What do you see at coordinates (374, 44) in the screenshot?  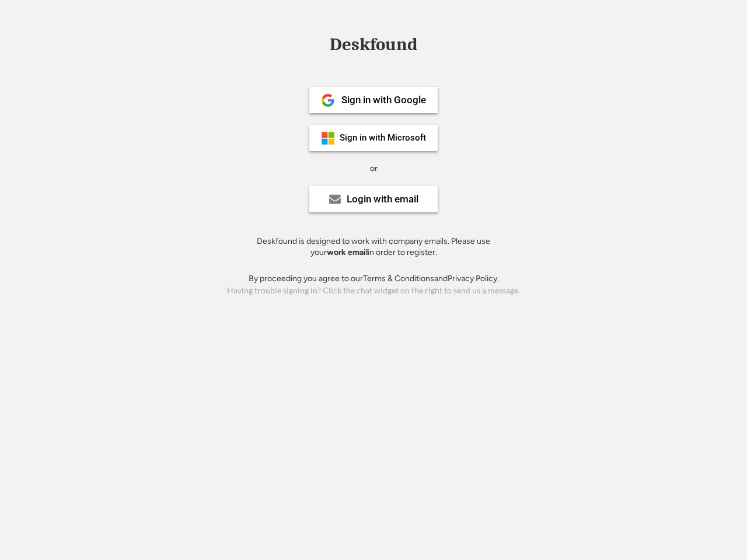 I see `div: Deskfound` at bounding box center [374, 44].